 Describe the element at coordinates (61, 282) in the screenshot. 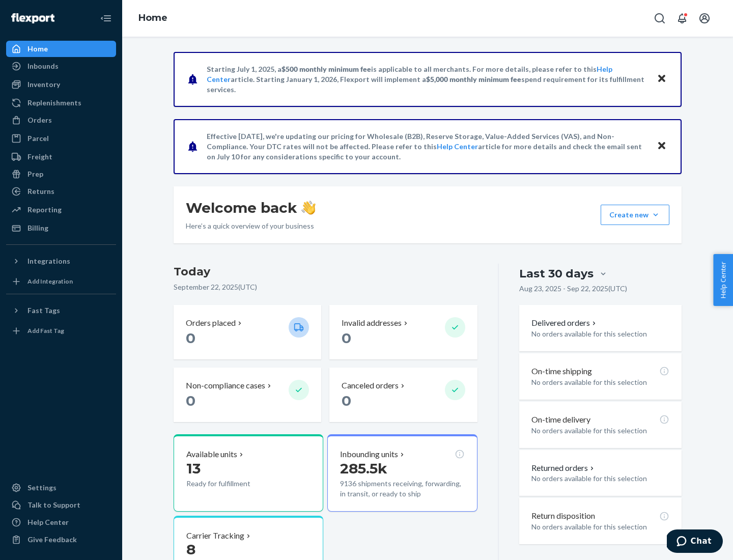

I see `a: Add Integration` at that location.